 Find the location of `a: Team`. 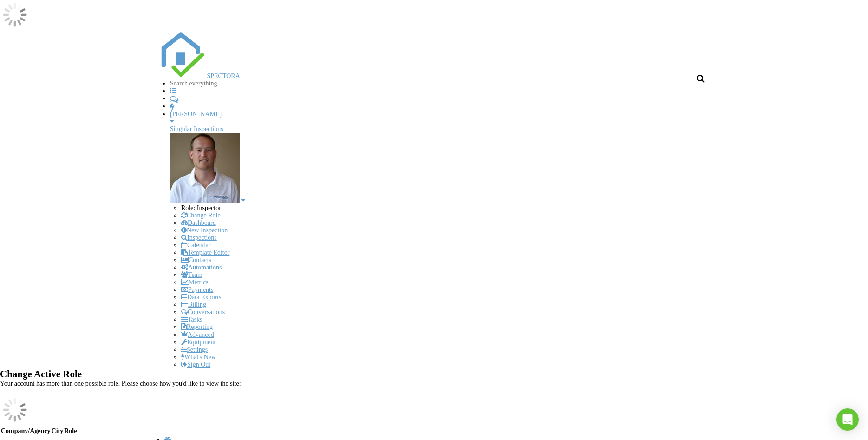

a: Team is located at coordinates (192, 275).